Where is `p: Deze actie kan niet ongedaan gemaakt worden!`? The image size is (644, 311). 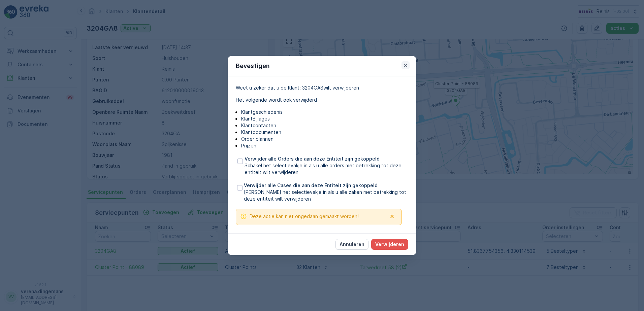 p: Deze actie kan niet ongedaan gemaakt worden! is located at coordinates (304, 217).